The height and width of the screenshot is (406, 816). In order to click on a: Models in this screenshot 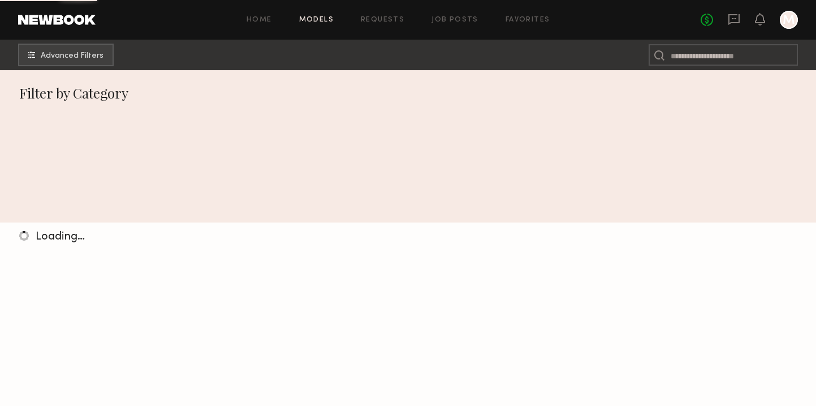, I will do `click(316, 20)`.